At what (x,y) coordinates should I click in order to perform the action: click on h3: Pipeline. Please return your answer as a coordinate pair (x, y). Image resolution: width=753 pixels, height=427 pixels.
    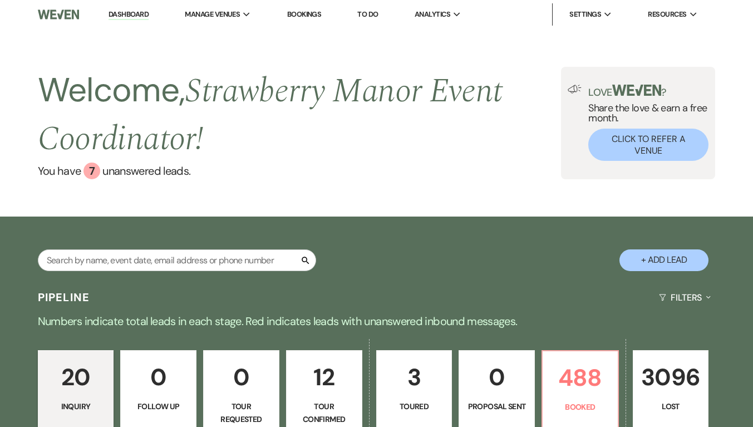
    Looking at the image, I should click on (64, 297).